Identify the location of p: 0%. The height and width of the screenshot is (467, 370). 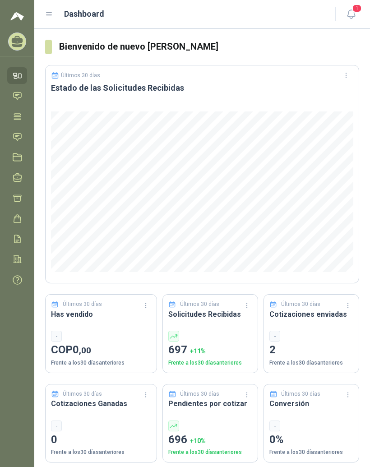
(311, 440).